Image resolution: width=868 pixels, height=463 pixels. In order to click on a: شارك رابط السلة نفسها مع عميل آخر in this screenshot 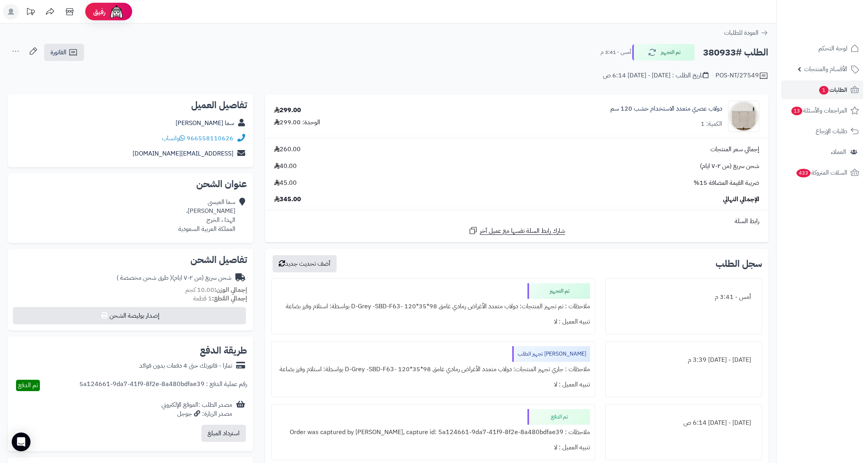, I will do `click(516, 230)`.